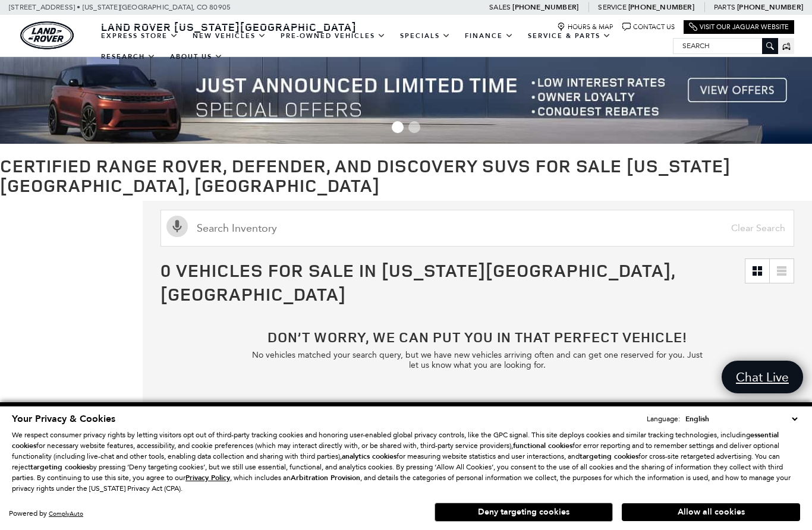 This screenshot has height=530, width=812. What do you see at coordinates (489, 35) in the screenshot?
I see `a: Finance` at bounding box center [489, 35].